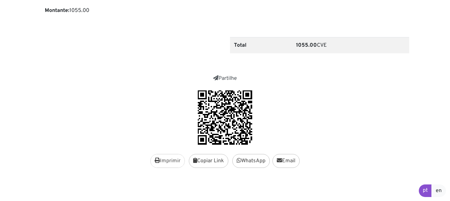 The image size is (450, 201). Describe the element at coordinates (261, 45) in the screenshot. I see `th: Total` at that location.